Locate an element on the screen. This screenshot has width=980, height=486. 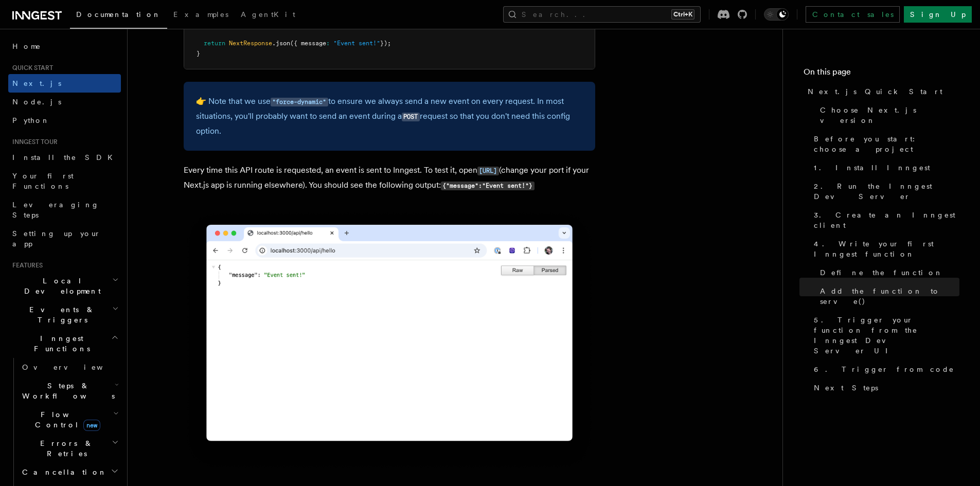
a: Overview is located at coordinates (69, 368).